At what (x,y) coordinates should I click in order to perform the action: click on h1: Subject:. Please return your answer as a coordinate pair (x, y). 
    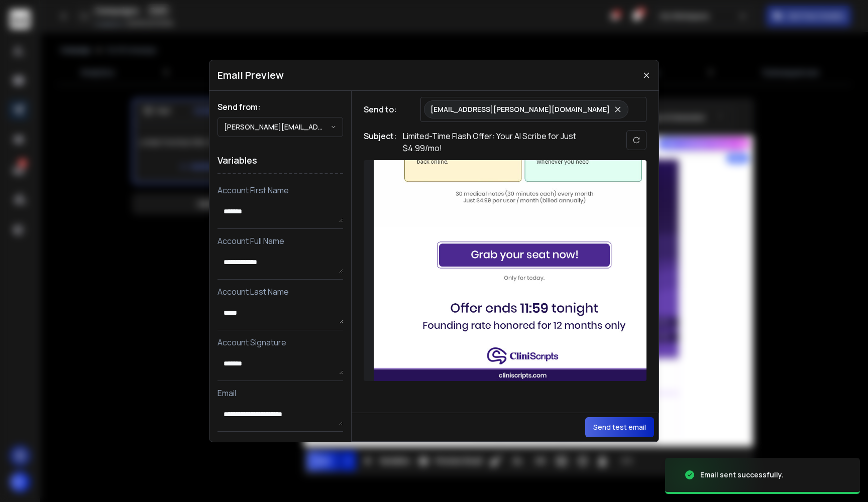
    Looking at the image, I should click on (381, 142).